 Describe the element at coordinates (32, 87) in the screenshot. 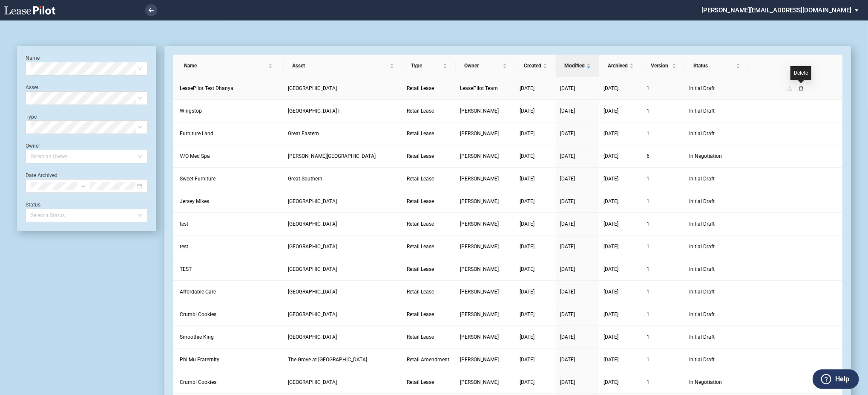

I see `label: Asset` at that location.